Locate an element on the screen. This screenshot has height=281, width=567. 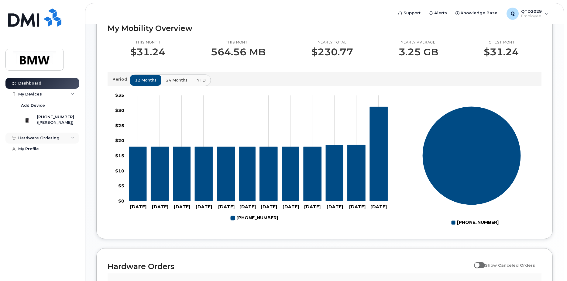
span: Show Canceled Orders is located at coordinates (510, 265).